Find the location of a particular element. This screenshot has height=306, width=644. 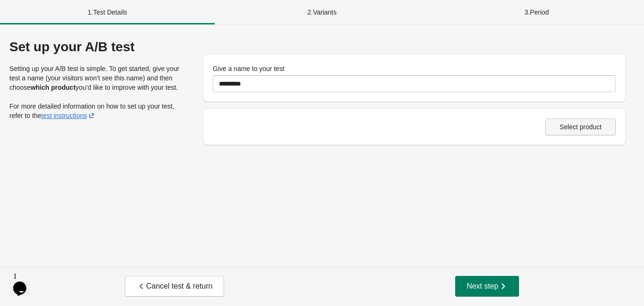

strong: which product is located at coordinates (53, 87).